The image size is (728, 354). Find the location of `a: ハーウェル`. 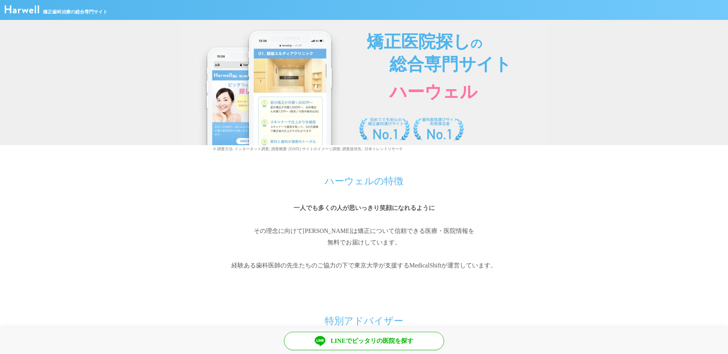

a: ハーウェル is located at coordinates (22, 11).